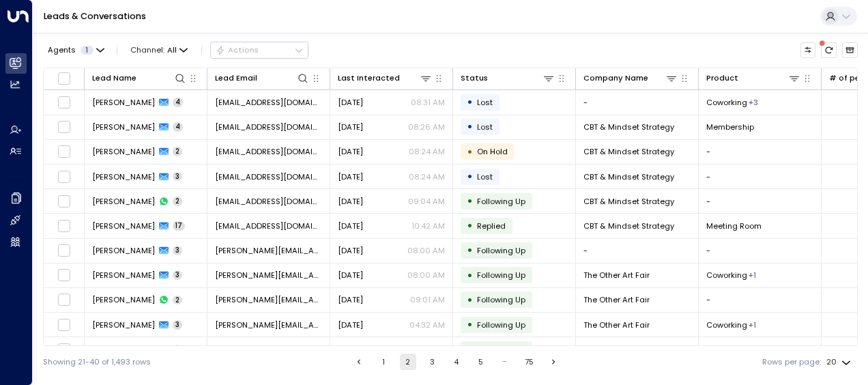 This screenshot has height=385, width=868. Describe the element at coordinates (237, 50) in the screenshot. I see `div: Actions` at that location.